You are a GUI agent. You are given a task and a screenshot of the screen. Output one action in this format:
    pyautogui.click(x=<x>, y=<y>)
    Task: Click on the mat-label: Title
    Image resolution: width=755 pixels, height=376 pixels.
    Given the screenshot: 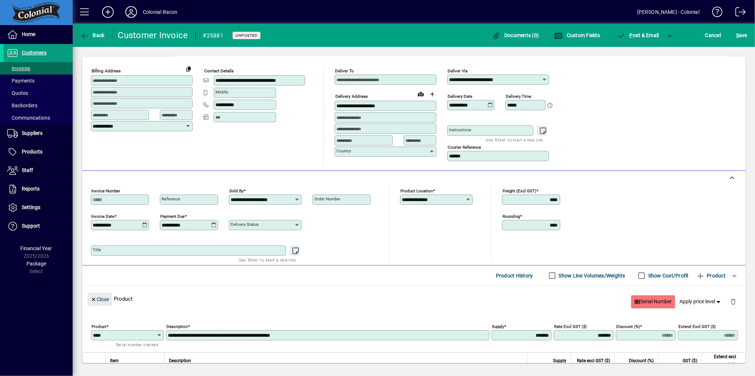 What is the action you would take?
    pyautogui.click(x=97, y=249)
    